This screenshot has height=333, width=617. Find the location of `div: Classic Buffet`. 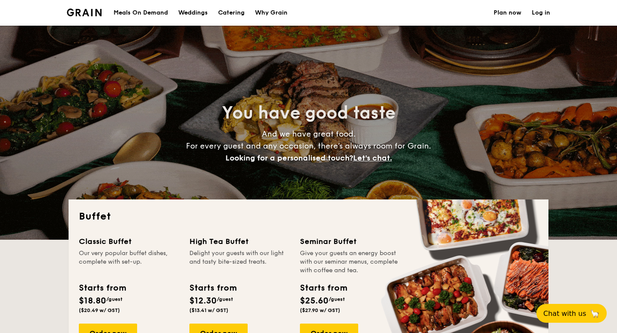

div: Classic Buffet is located at coordinates (129, 242).